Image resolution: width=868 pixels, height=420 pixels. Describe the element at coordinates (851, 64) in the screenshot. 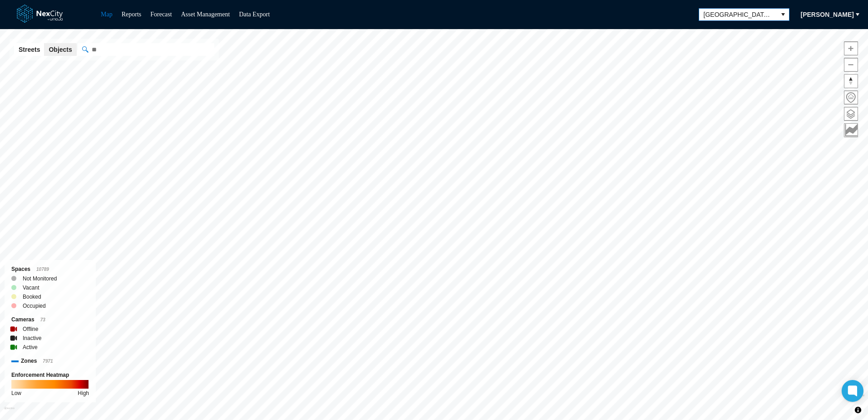

I see `button: Zoom out` at that location.